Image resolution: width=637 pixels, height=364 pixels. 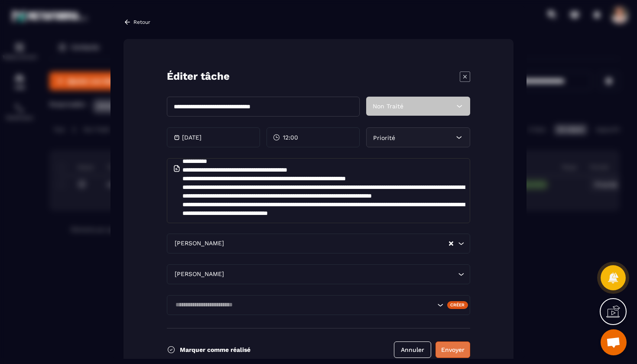 What do you see at coordinates (458, 305) in the screenshot?
I see `div: Créer` at bounding box center [458, 305].